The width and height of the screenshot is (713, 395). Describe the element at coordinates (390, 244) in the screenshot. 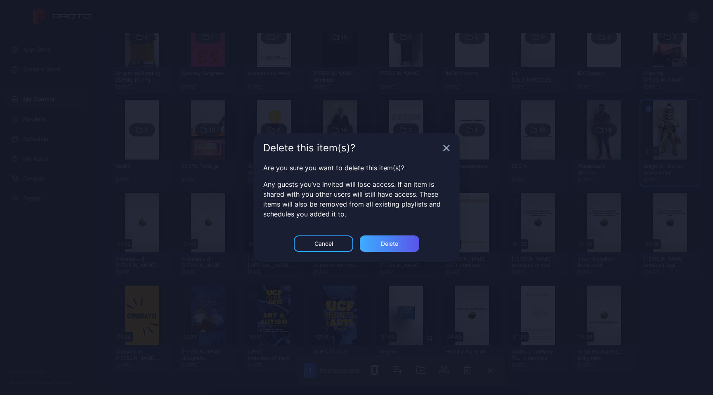

I see `button: Delete` at that location.